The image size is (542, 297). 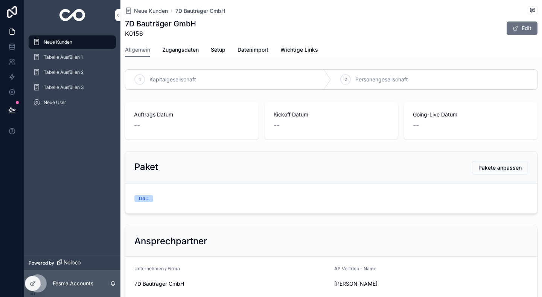 What do you see at coordinates (522, 28) in the screenshot?
I see `button: Edit` at bounding box center [522, 28].